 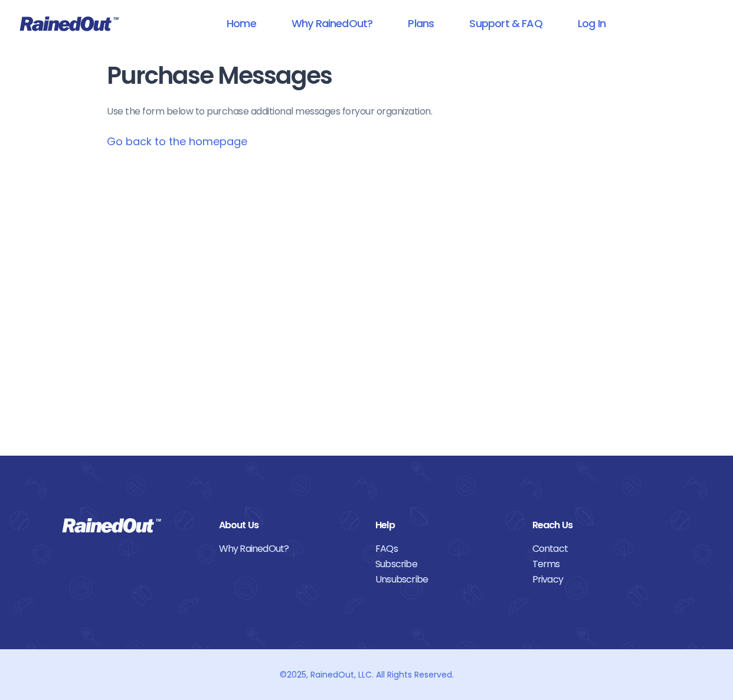 I want to click on a: Support & FAQ, so click(x=505, y=23).